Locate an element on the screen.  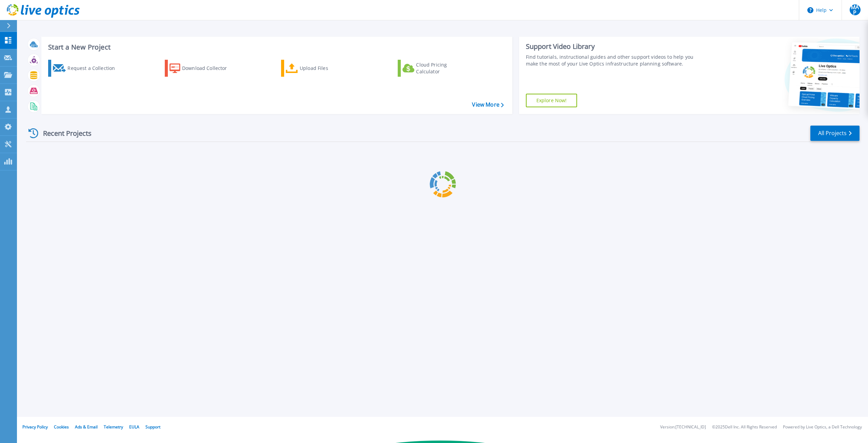
div: Find tutorials, instructional guides and other support videos to help you make the most of your L... is located at coordinates (613, 61).